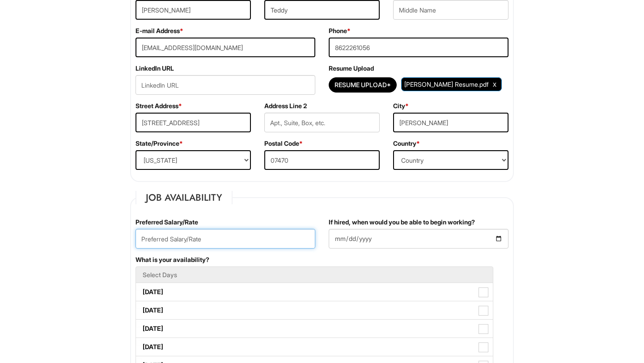 Image resolution: width=644 pixels, height=363 pixels. Describe the element at coordinates (451, 123) in the screenshot. I see `input: City` at that location.